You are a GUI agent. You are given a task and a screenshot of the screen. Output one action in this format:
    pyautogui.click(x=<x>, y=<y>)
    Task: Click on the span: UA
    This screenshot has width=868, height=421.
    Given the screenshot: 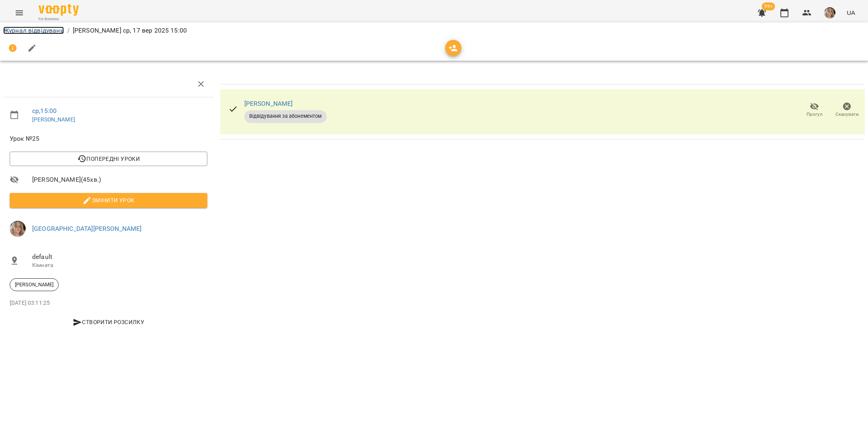 What is the action you would take?
    pyautogui.click(x=851, y=12)
    